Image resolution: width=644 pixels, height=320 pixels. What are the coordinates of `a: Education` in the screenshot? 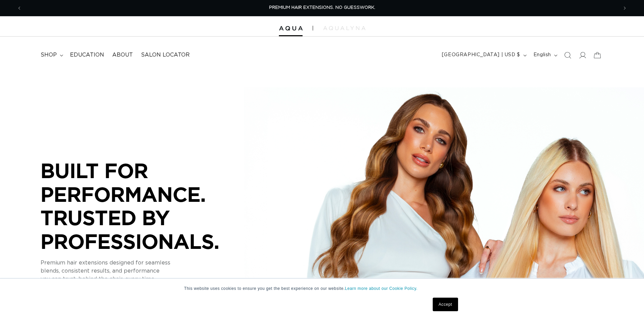 It's located at (87, 55).